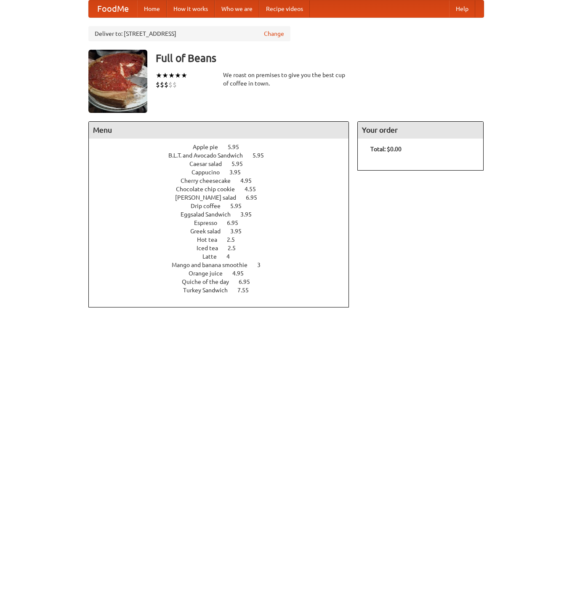 The height and width of the screenshot is (596, 572). Describe the element at coordinates (224, 172) in the screenshot. I see `a: Cappucino 3.95` at that location.